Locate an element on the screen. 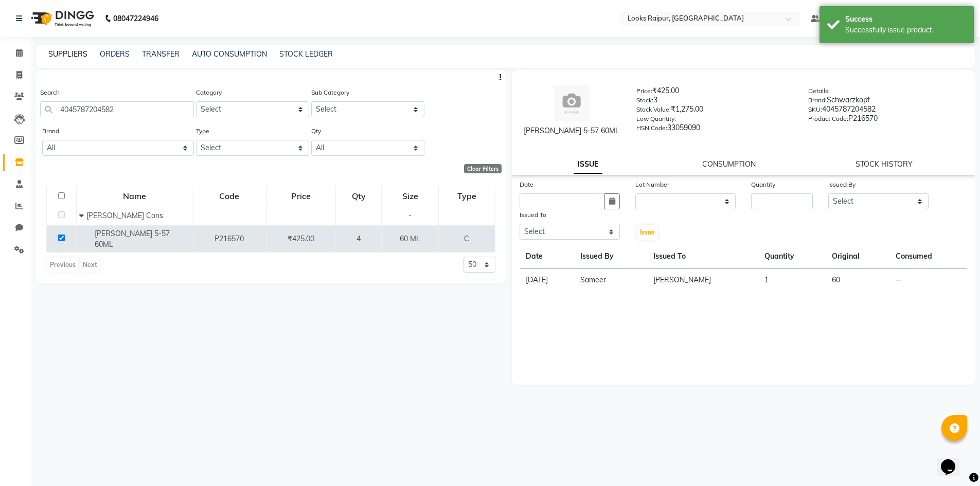 Image resolution: width=980 pixels, height=486 pixels. div: 33059090 is located at coordinates (714, 130).